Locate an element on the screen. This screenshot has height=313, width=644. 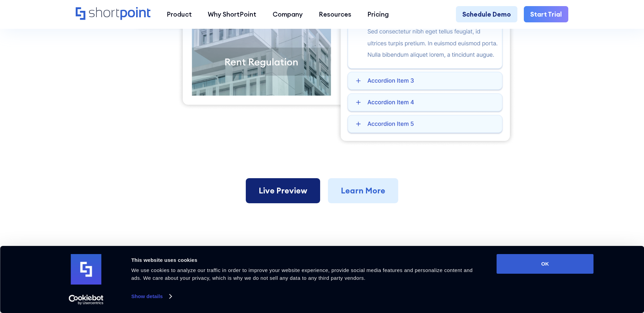
a: Pricing is located at coordinates (378, 14).